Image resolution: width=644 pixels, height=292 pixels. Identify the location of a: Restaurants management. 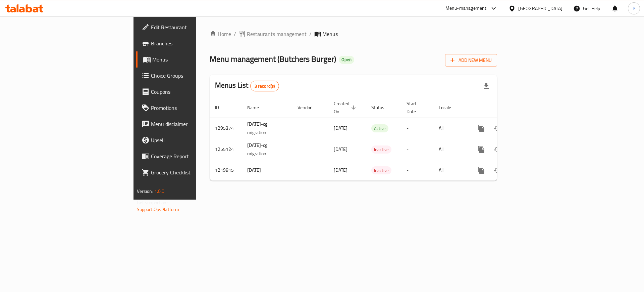
(272, 34).